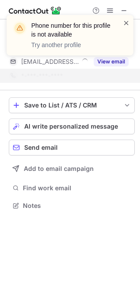 The width and height of the screenshot is (140, 281). I want to click on header: Phone number for this profile is not available, so click(72, 30).